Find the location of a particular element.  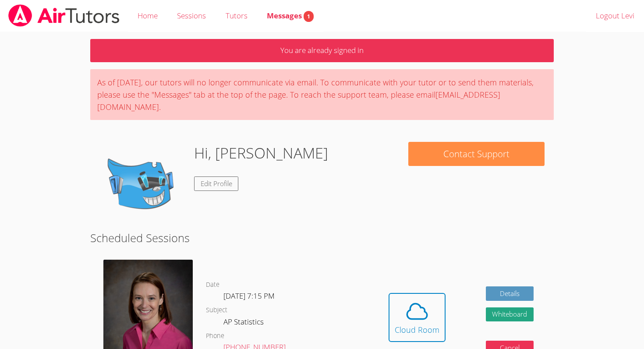

button: Whiteboard is located at coordinates (510, 314).